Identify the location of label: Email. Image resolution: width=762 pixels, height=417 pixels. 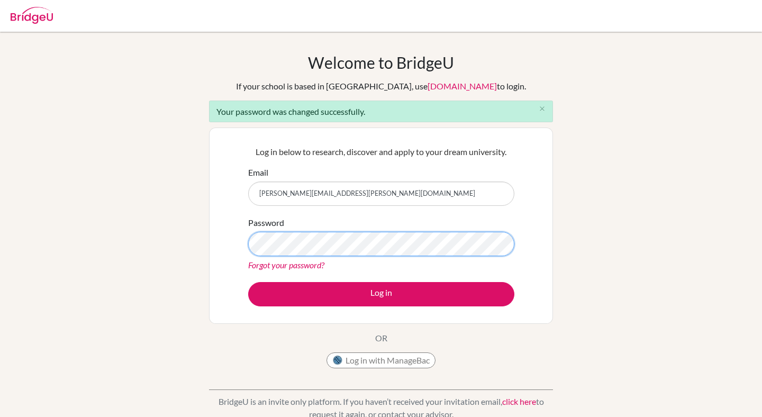
(258, 172).